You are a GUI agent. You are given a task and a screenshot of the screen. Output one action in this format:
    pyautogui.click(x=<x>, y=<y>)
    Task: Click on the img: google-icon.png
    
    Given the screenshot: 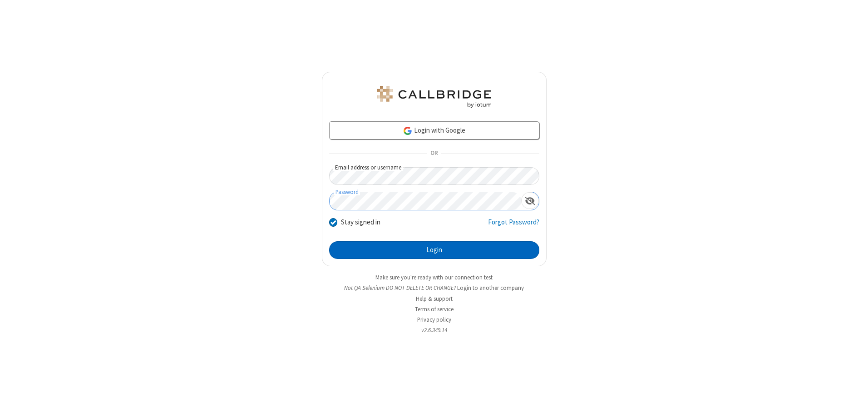 What is the action you would take?
    pyautogui.click(x=408, y=131)
    